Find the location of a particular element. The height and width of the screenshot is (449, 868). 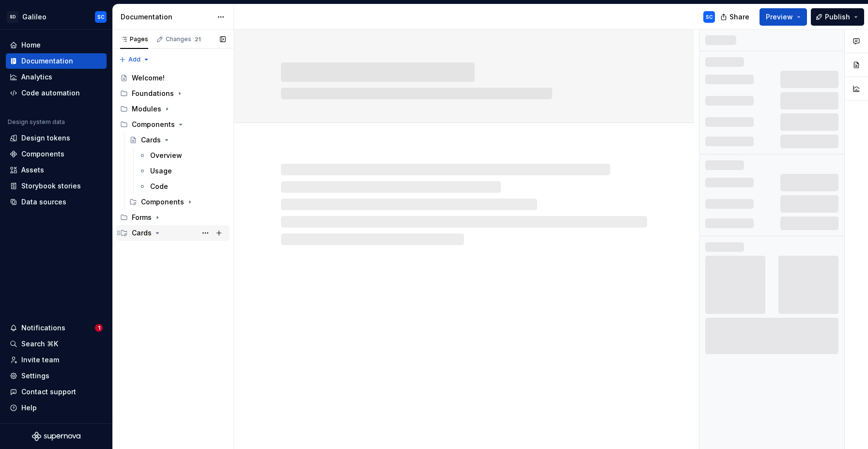

a: Analytics is located at coordinates (56, 77).